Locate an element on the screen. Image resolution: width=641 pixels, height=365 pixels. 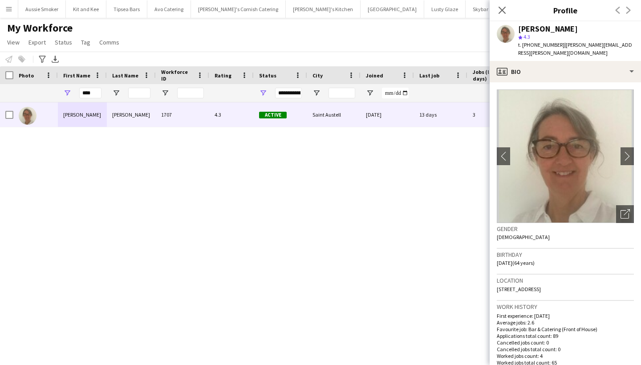
button: Kit and Kee is located at coordinates (86, 9).